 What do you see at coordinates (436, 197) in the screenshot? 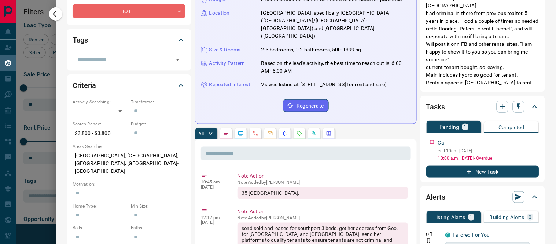
I see `h2: Alerts` at bounding box center [436, 197].